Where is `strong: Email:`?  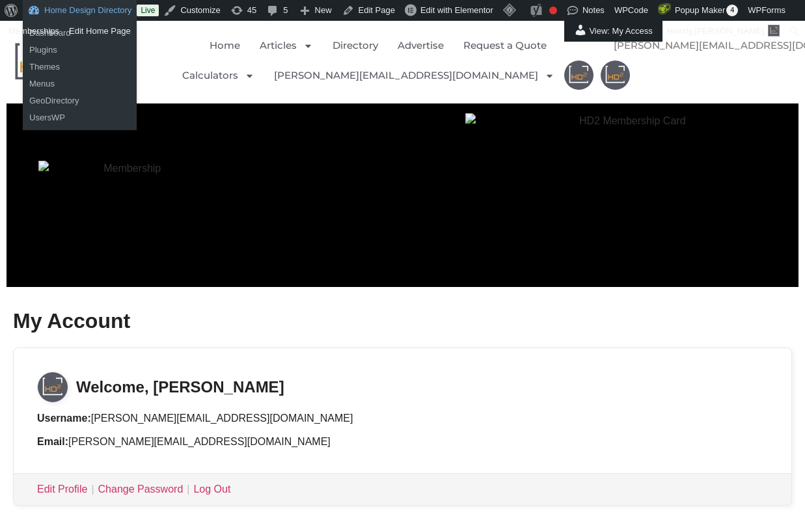
strong: Email: is located at coordinates (53, 441).